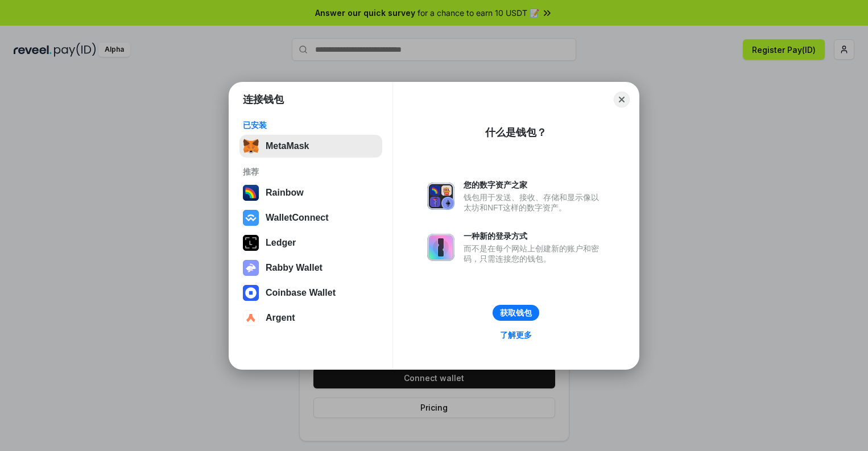 The height and width of the screenshot is (451, 868). What do you see at coordinates (263, 100) in the screenshot?
I see `h1: 连接钱包` at bounding box center [263, 100].